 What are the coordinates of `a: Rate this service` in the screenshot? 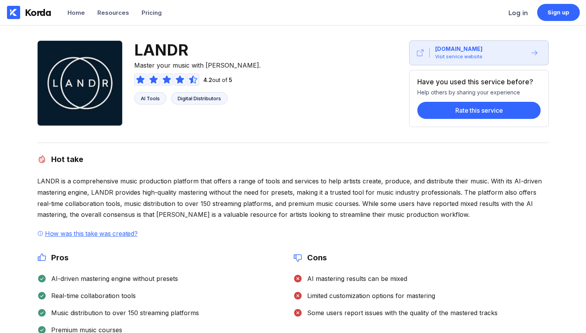 It's located at (479, 107).